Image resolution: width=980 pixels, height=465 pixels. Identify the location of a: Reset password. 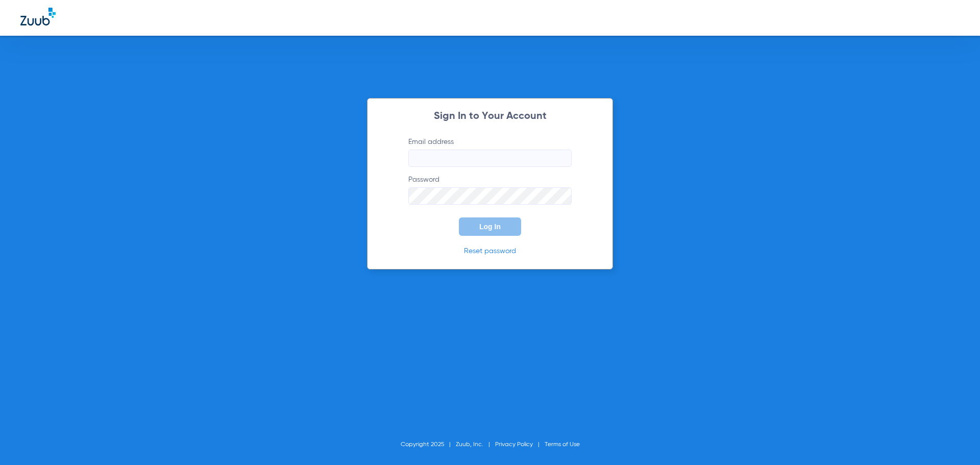
(490, 251).